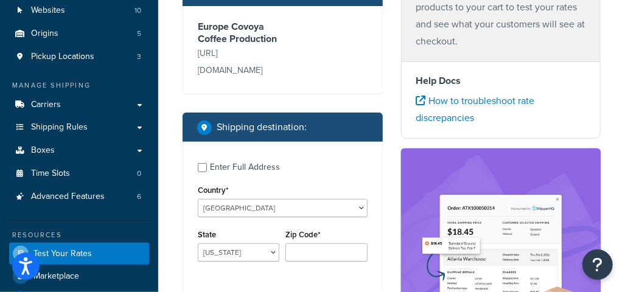 The image size is (625, 292). Describe the element at coordinates (79, 173) in the screenshot. I see `li: Time Slots` at that location.